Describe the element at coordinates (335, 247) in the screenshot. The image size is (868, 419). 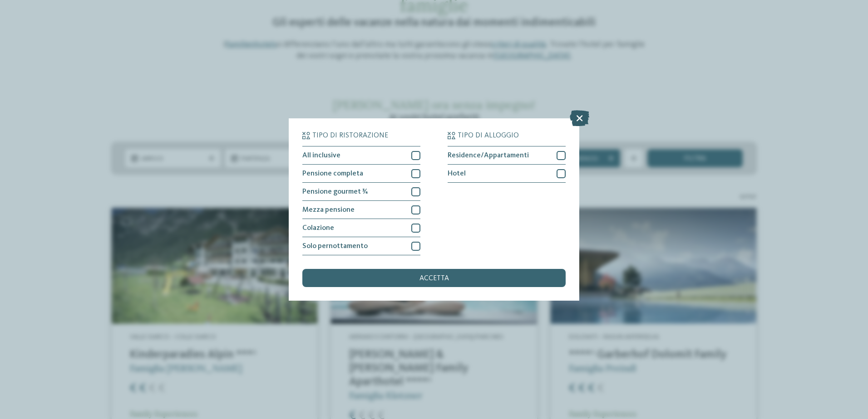
I see `span: Solo pernottamento` at that location.